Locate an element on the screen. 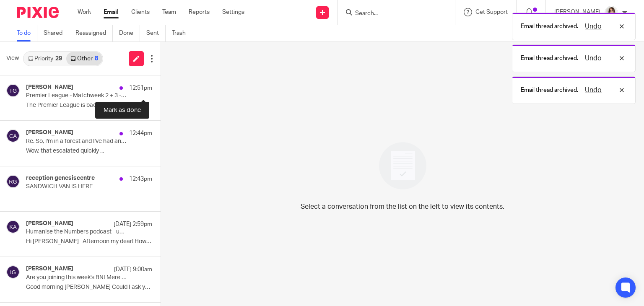 The image size is (644, 306). p: Humanise the Numbers podcast - update headphone and microphone details is located at coordinates (77, 232).